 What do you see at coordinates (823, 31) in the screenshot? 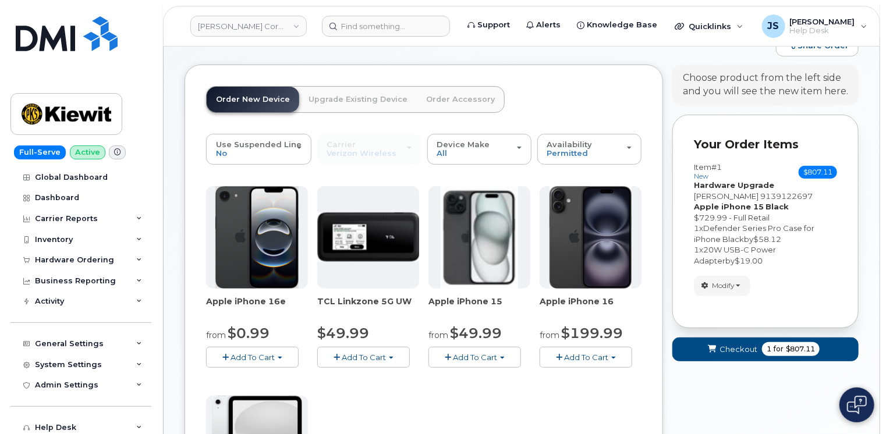
I see `span: Help Desk` at bounding box center [823, 31].